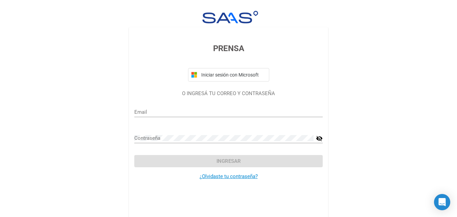  Describe the element at coordinates (319, 138) in the screenshot. I see `mat-icon: visibility_off` at that location.